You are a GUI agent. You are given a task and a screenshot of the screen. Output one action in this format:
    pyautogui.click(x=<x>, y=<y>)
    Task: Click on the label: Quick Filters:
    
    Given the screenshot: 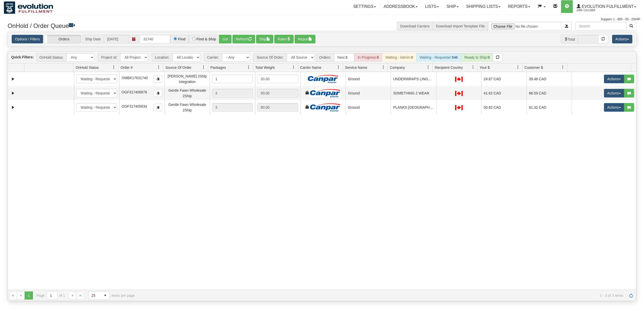 What is the action you would take?
    pyautogui.click(x=22, y=57)
    